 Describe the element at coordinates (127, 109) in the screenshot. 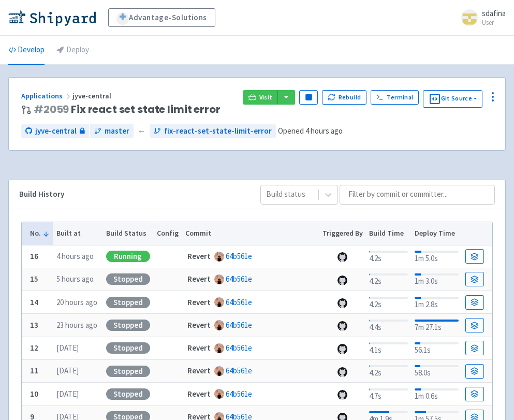

I see `span: Fix react set state limit error` at that location.